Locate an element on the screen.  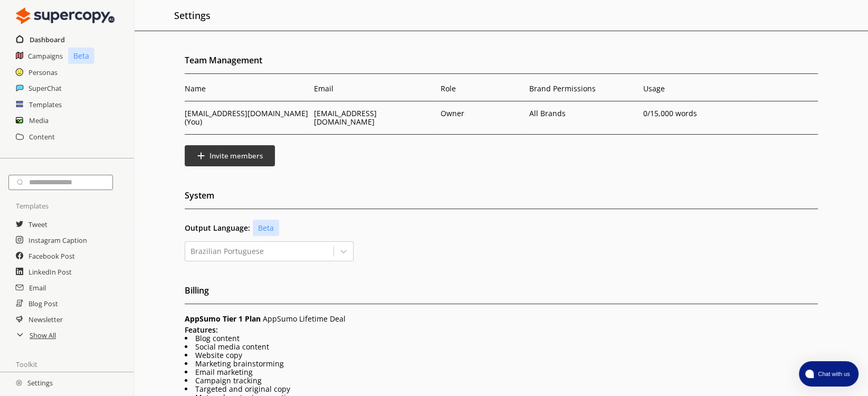
h2: Settings is located at coordinates (192, 15).